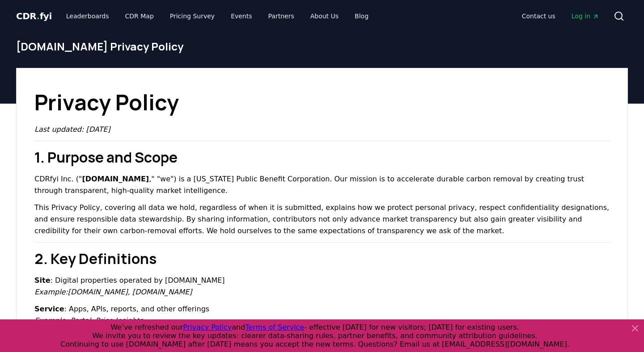  Describe the element at coordinates (322, 315) in the screenshot. I see `p: : Apps, APIs, reports, and other offerings` at that location.